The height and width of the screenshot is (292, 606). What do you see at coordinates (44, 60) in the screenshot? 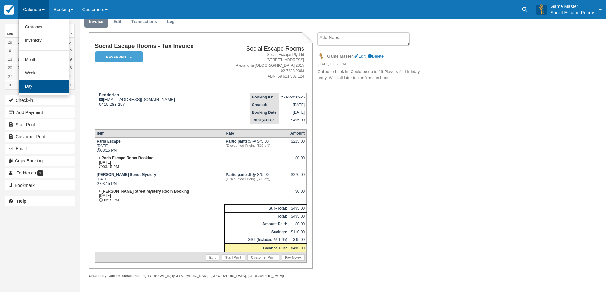
I see `a: Month` at bounding box center [44, 60].